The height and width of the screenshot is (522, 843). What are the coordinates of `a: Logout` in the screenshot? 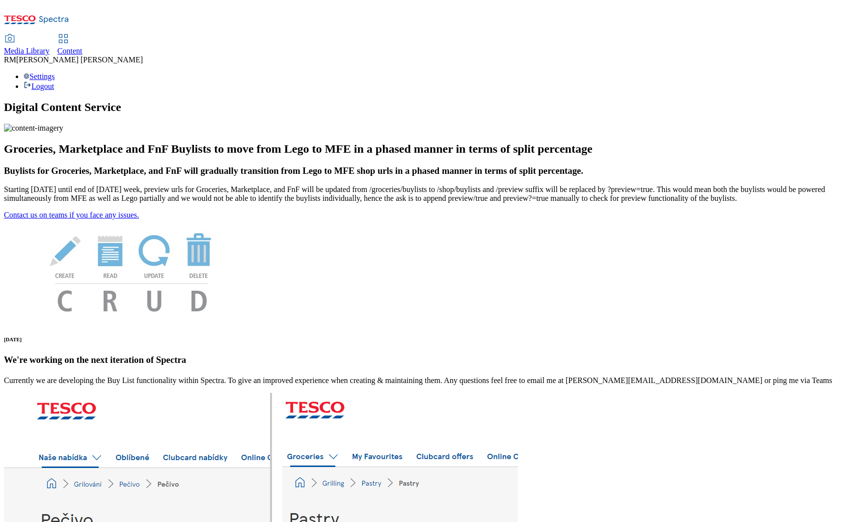 It's located at (39, 86).